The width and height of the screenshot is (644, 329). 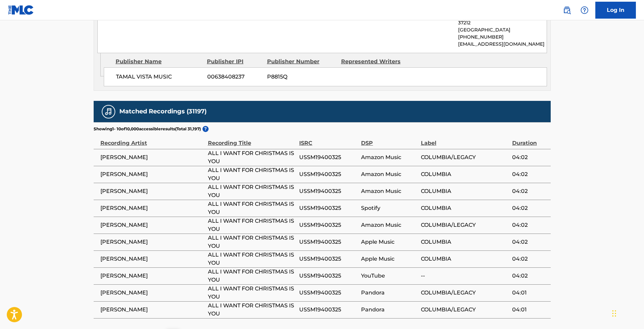 I want to click on div: ドラッグ, so click(x=615, y=313).